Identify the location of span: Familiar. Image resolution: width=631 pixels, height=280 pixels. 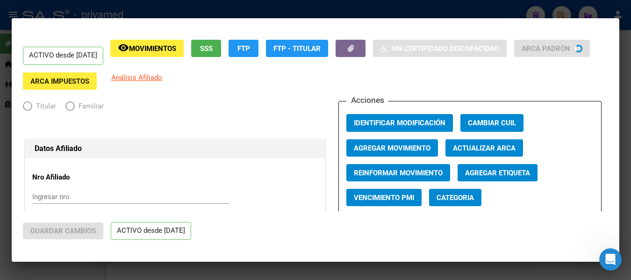
(89, 106).